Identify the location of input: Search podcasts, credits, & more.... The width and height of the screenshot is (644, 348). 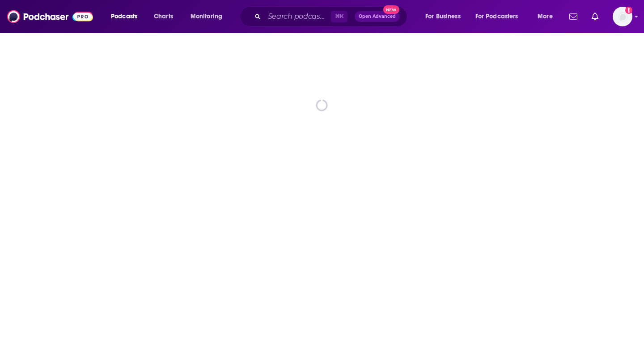
(297, 17).